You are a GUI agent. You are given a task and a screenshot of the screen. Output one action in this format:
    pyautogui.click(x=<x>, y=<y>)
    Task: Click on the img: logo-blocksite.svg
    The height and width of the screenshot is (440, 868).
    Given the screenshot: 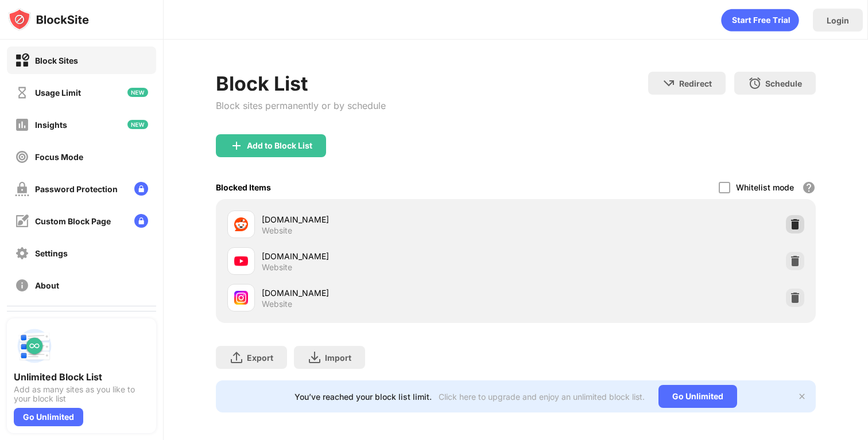 What is the action you would take?
    pyautogui.click(x=49, y=19)
    